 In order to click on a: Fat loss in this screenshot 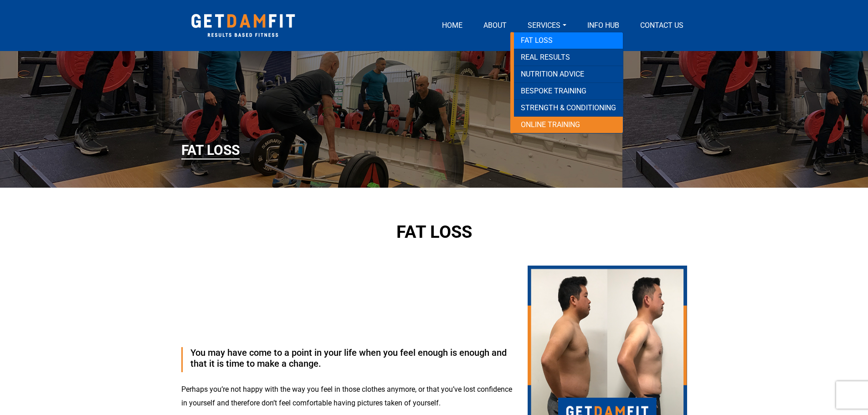, I will do `click(568, 40)`.